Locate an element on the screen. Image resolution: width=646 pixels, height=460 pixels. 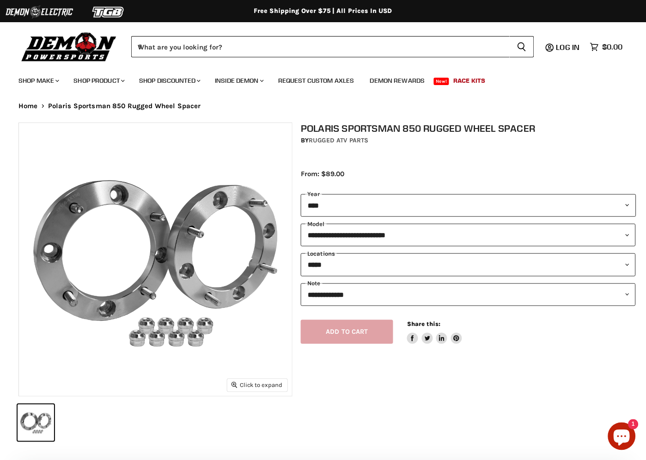
span: Polaris Sportsman 850 Rugged Wheel Spacer is located at coordinates (124, 106).